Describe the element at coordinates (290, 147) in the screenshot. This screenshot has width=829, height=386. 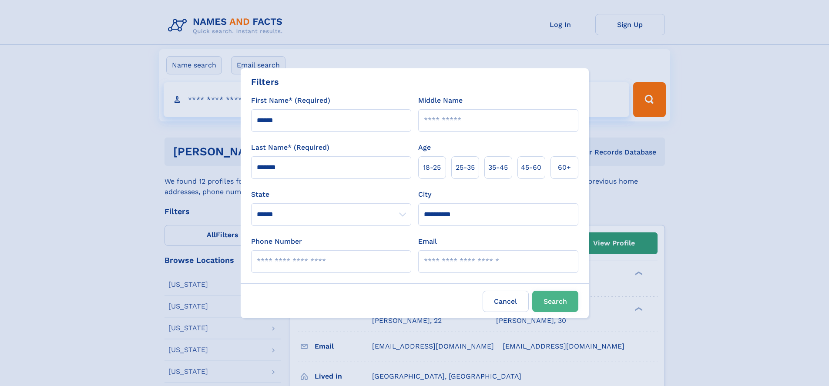
I see `label: Last Name* (Required)` at that location.